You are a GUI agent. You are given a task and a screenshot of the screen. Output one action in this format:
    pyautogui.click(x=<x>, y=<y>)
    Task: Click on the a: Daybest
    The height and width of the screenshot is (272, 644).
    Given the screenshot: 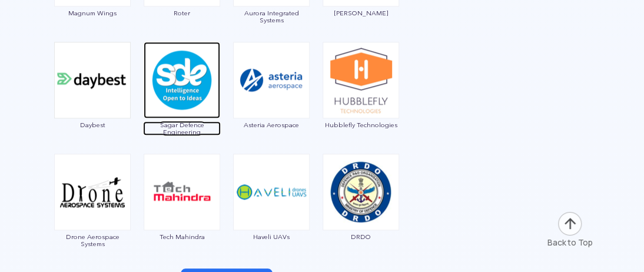 What is the action you would take?
    pyautogui.click(x=93, y=101)
    